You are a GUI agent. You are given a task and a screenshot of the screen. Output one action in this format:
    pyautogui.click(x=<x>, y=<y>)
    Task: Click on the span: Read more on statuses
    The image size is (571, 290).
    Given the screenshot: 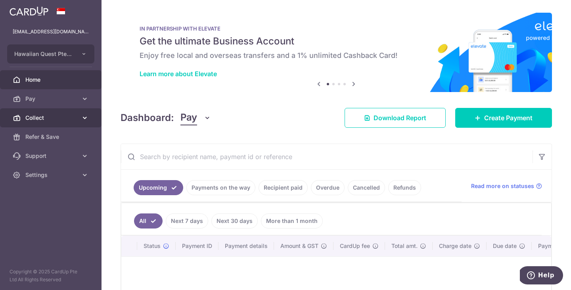 What is the action you would take?
    pyautogui.click(x=502, y=186)
    